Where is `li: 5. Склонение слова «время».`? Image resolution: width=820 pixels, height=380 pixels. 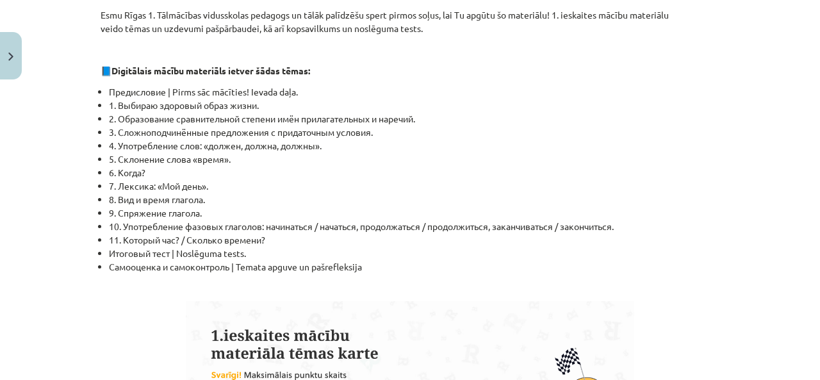
li: 5. Склонение слова «время». is located at coordinates (414, 159).